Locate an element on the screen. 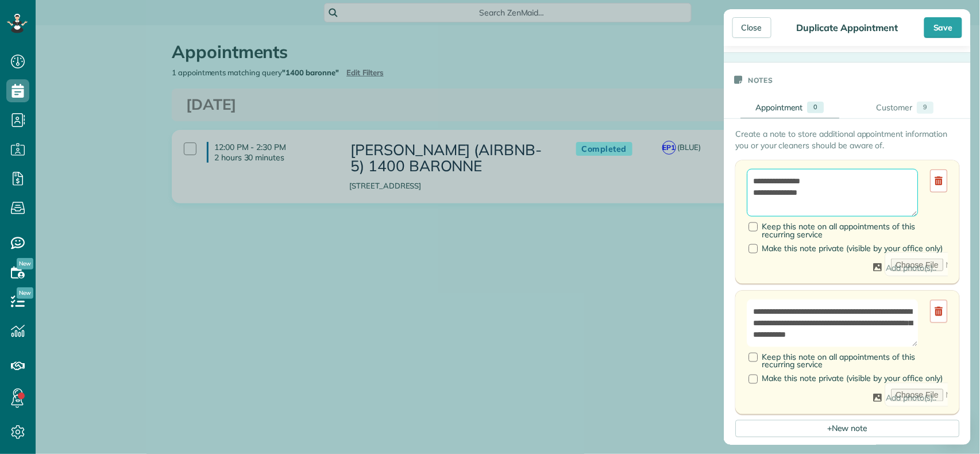 This screenshot has height=454, width=980. p: Create a note to store additional appointment information you or your cleaners should be aware of. is located at coordinates (848, 139).